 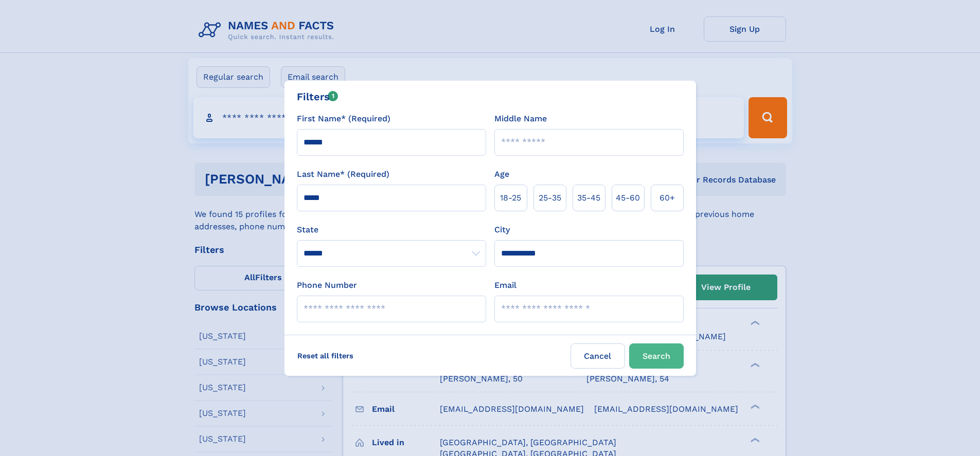 I want to click on label: Phone Number, so click(x=327, y=285).